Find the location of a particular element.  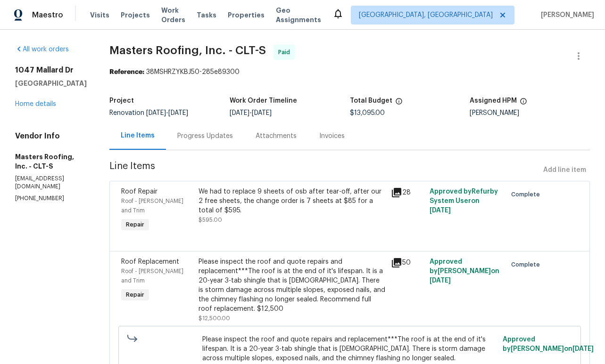

a: Home details is located at coordinates (35, 104).